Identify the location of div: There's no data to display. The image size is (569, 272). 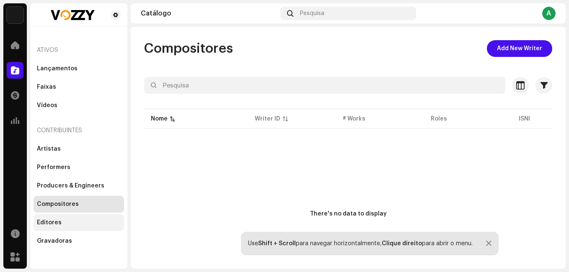
(348, 214).